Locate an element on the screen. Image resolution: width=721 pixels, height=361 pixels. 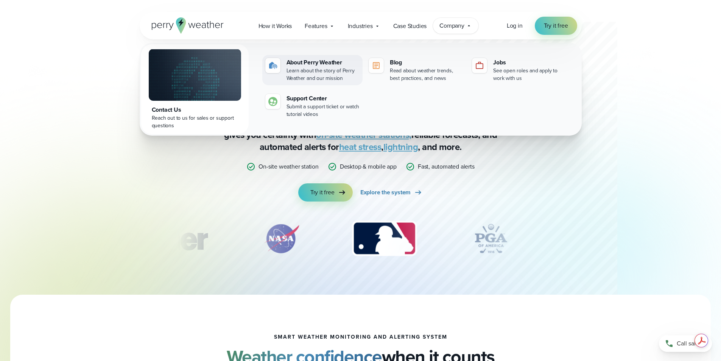
div: Contact Us is located at coordinates (195, 110).